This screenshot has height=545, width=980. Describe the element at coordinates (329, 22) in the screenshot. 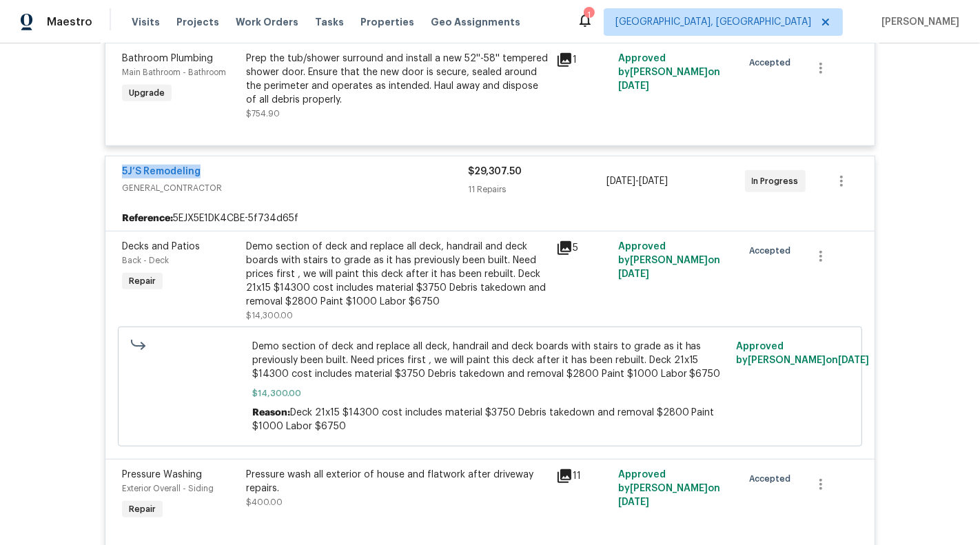

I see `span: Tasks` at that location.